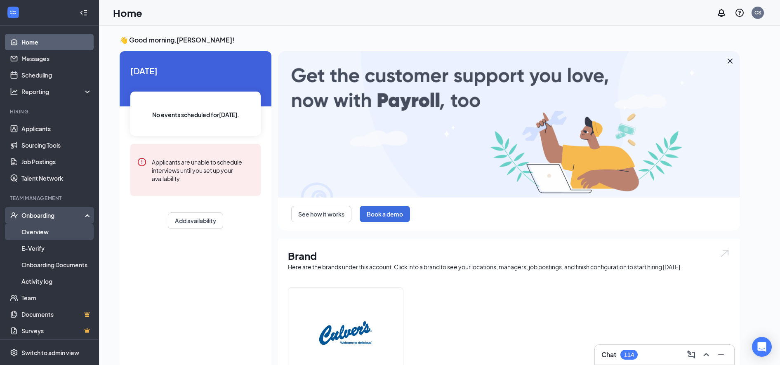 This screenshot has height=365, width=780. What do you see at coordinates (203, 170) in the screenshot?
I see `div: Applicants are unable to schedule interviews until you set up your availability.` at bounding box center [203, 170].